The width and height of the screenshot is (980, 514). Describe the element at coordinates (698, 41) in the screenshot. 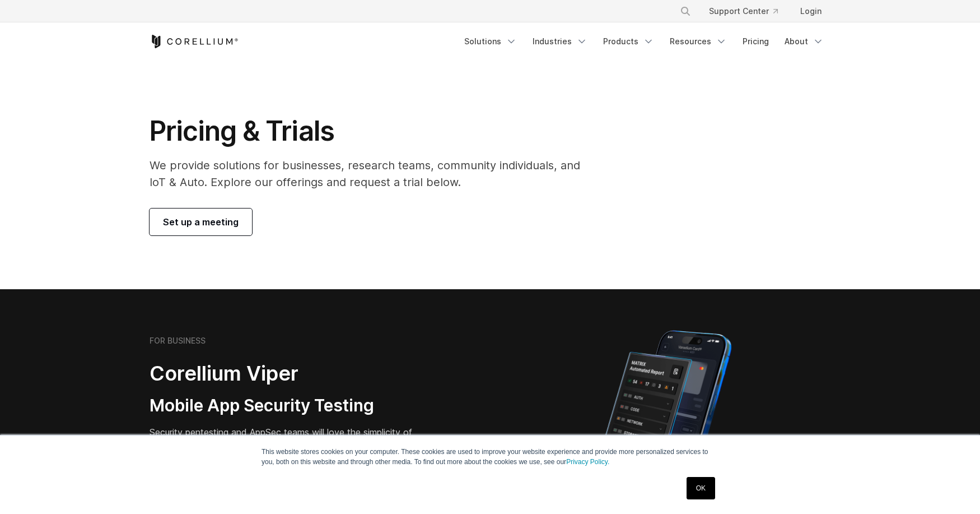

I see `a: Resources` at that location.